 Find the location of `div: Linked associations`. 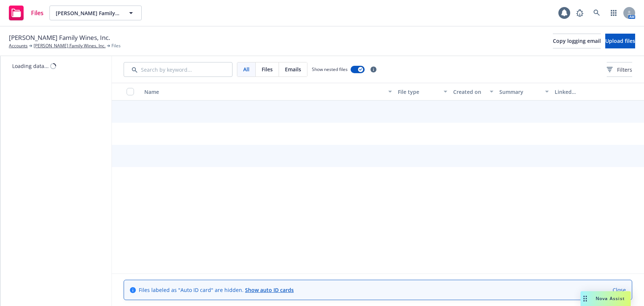

div: Linked associations is located at coordinates (579, 92).